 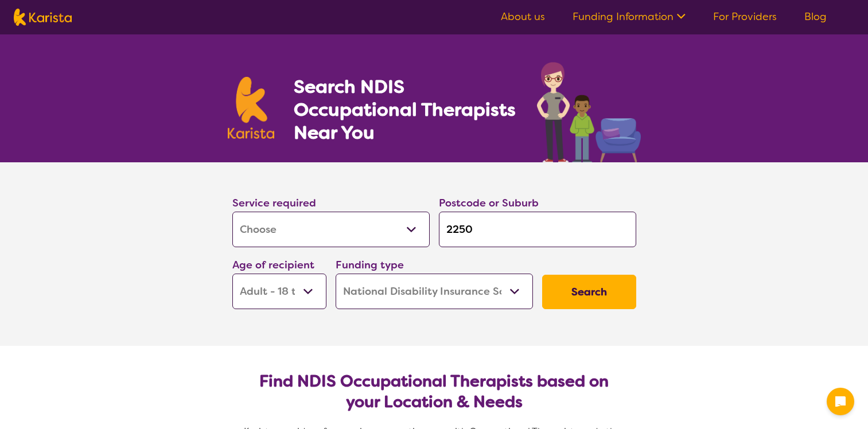 I want to click on a: Blog, so click(x=815, y=17).